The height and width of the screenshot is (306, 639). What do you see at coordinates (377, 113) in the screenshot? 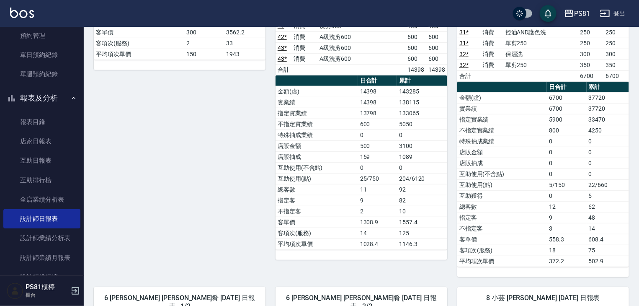
I see `td: 13798` at bounding box center [377, 113].